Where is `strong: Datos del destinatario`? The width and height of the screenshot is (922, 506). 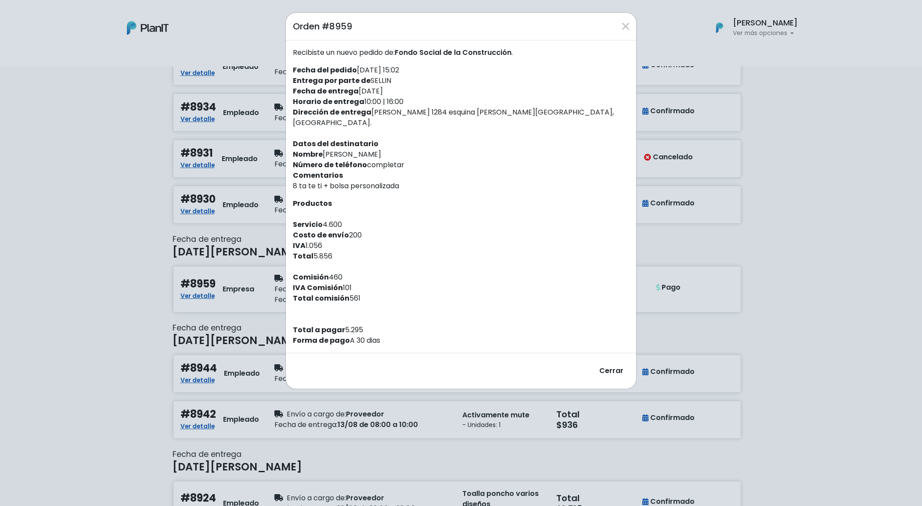
strong: Datos del destinatario is located at coordinates (336, 144).